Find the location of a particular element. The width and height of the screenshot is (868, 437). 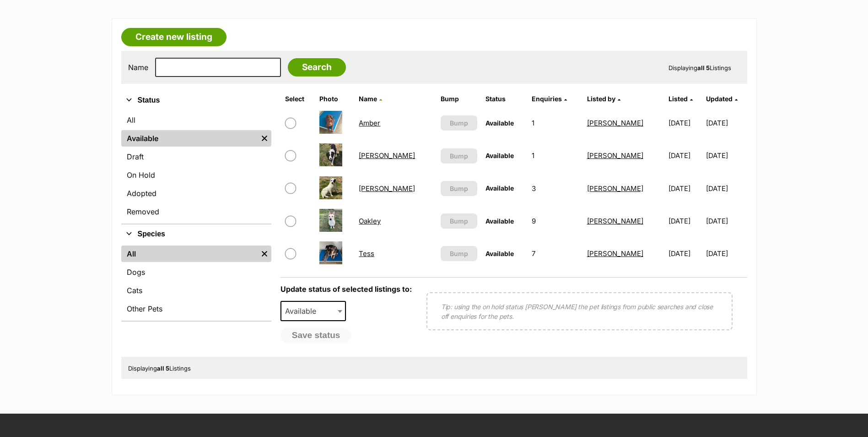

a: On Hold is located at coordinates (197, 175).